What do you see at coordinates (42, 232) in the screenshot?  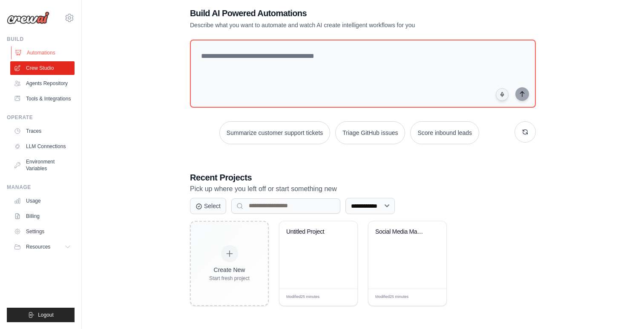 I see `a: Settings` at bounding box center [42, 232].